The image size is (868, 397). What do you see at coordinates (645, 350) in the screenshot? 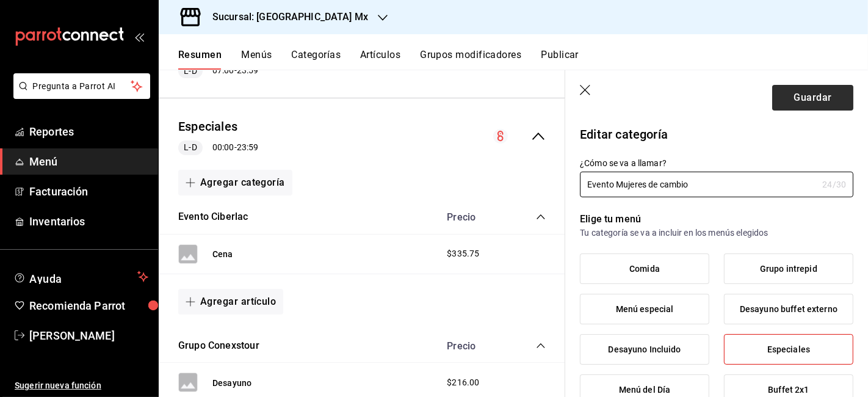
I see `span: Desayuno Incluido` at bounding box center [645, 350].